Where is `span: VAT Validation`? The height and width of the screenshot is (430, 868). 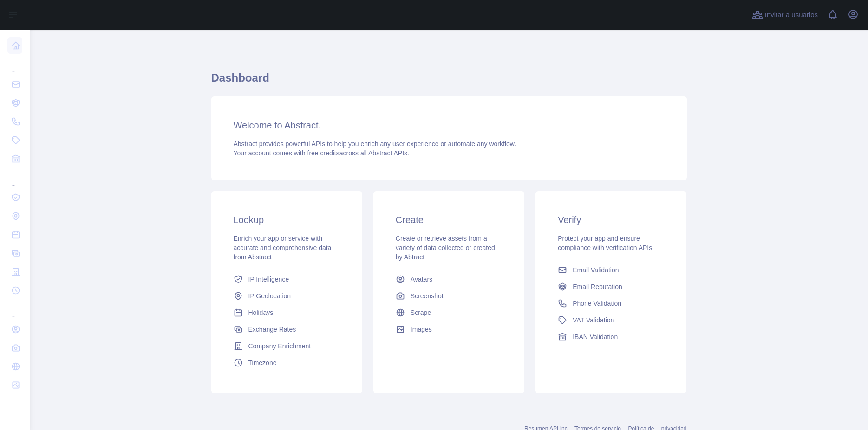 span: VAT Validation is located at coordinates (593, 320).